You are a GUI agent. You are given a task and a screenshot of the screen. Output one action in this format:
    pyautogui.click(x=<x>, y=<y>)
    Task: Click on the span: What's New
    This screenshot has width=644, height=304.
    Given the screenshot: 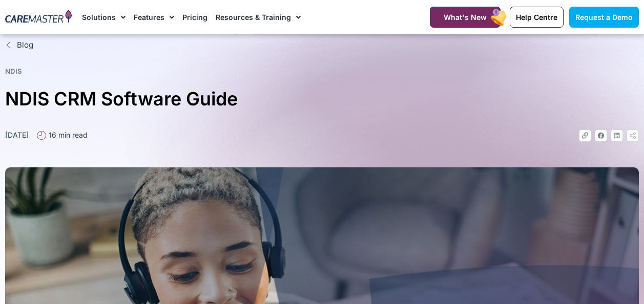 What is the action you would take?
    pyautogui.click(x=465, y=17)
    